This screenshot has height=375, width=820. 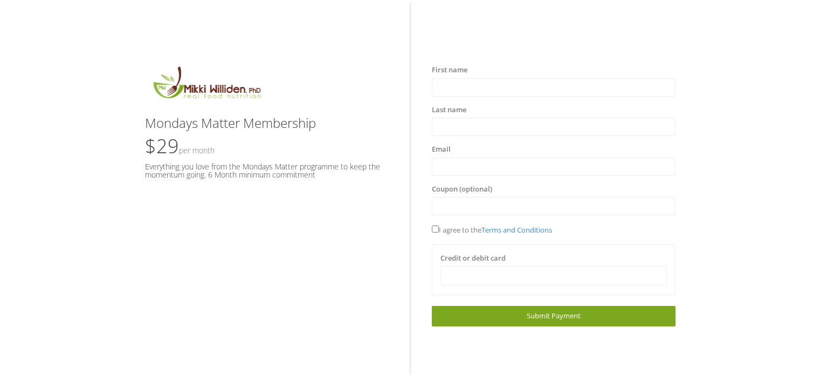 I want to click on label: Coupon (optional), so click(x=462, y=189).